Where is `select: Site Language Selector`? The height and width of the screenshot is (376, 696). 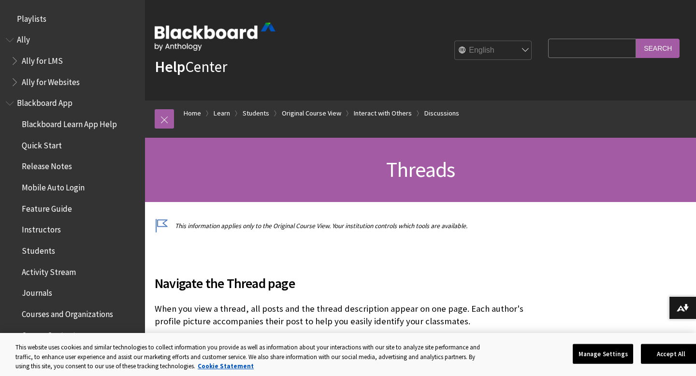
select: Site Language Selector is located at coordinates (494, 51).